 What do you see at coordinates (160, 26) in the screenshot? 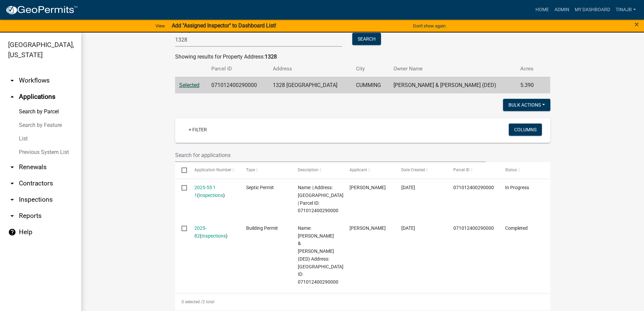
I see `a: View` at bounding box center [160, 26].